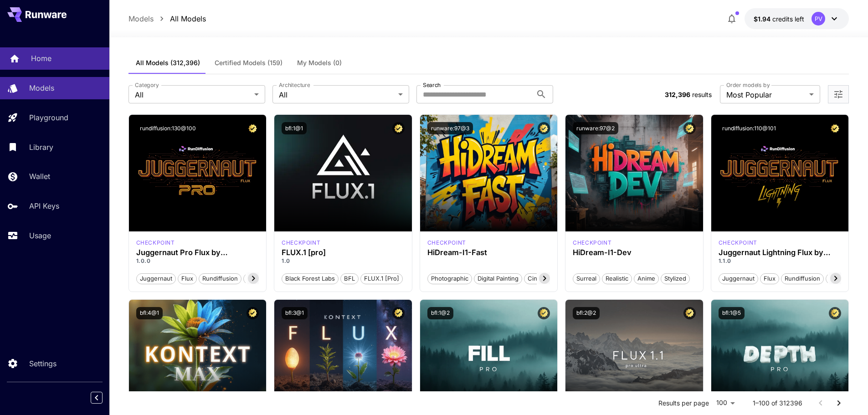 The height and width of the screenshot is (415, 868). I want to click on button: Black Forest Labs, so click(310, 279).